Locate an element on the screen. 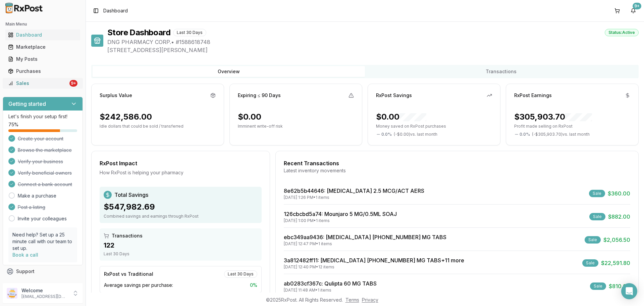 The height and width of the screenshot is (306, 644). span: Post a listing is located at coordinates (31, 207).